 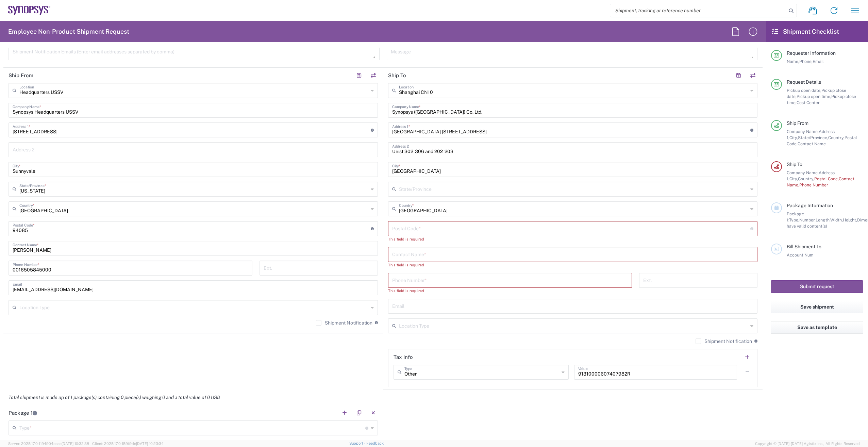 I want to click on h2: Ship From, so click(x=21, y=76).